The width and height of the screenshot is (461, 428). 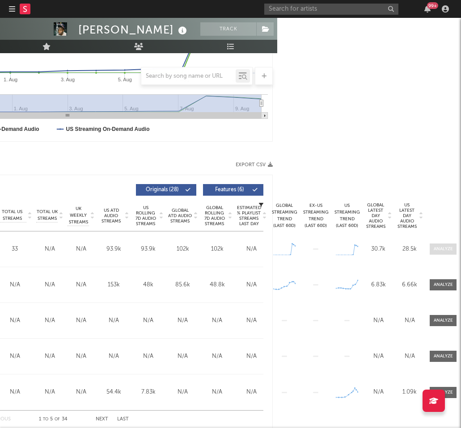 I want to click on button: Features(6), so click(x=233, y=190).